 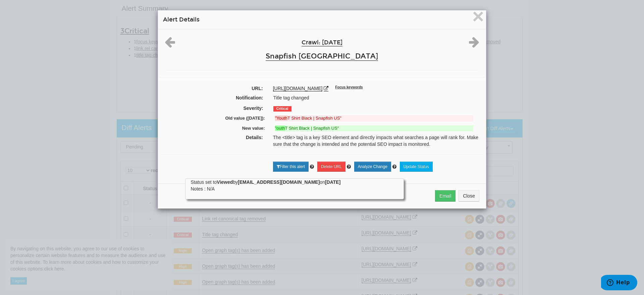 What do you see at coordinates (214, 137) in the screenshot?
I see `label: Details:` at bounding box center [214, 137].